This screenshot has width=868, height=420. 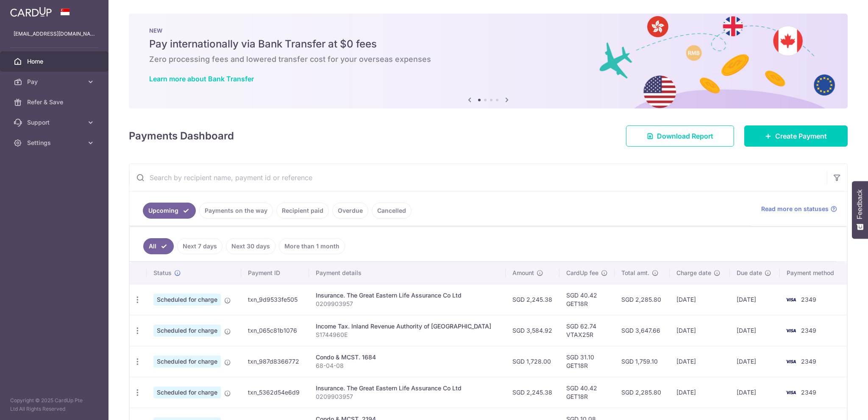 What do you see at coordinates (532, 330) in the screenshot?
I see `td: SGD 3,584.92` at bounding box center [532, 330].